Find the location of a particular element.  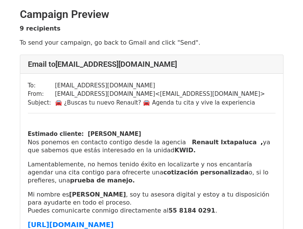

strong: 9 recipients is located at coordinates (40, 28).